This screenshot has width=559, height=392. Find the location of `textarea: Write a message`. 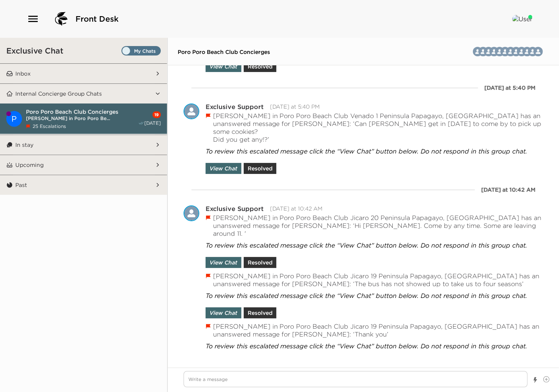

textarea: Write a message is located at coordinates (355, 379).